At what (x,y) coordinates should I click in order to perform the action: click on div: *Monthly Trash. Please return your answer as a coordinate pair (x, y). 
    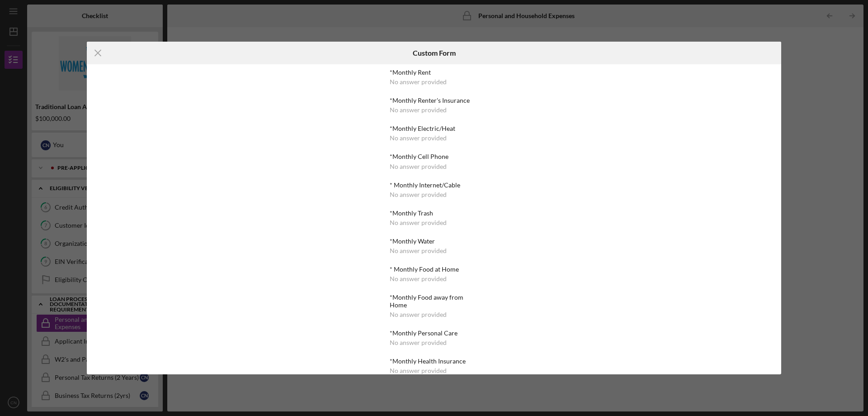
    Looking at the image, I should click on (433, 213).